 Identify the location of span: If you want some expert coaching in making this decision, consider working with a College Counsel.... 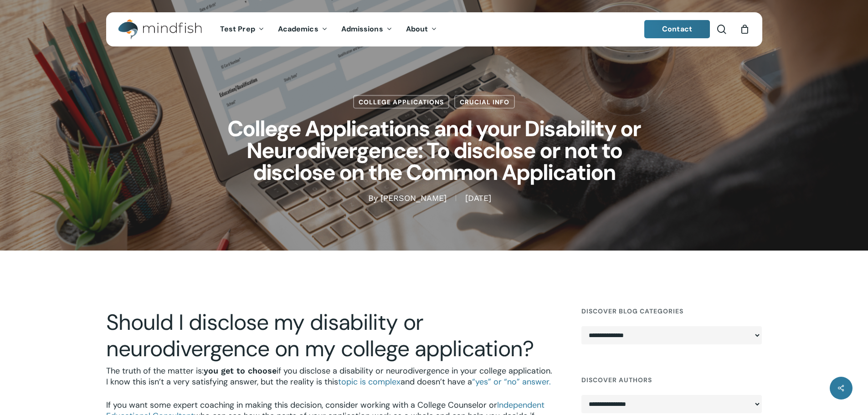
(302, 405).